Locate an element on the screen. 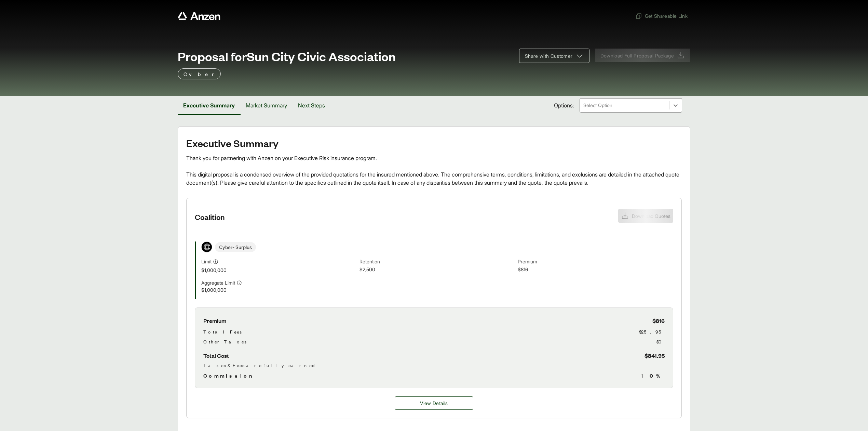 This screenshot has width=868, height=431. span: $25.95 is located at coordinates (652, 331).